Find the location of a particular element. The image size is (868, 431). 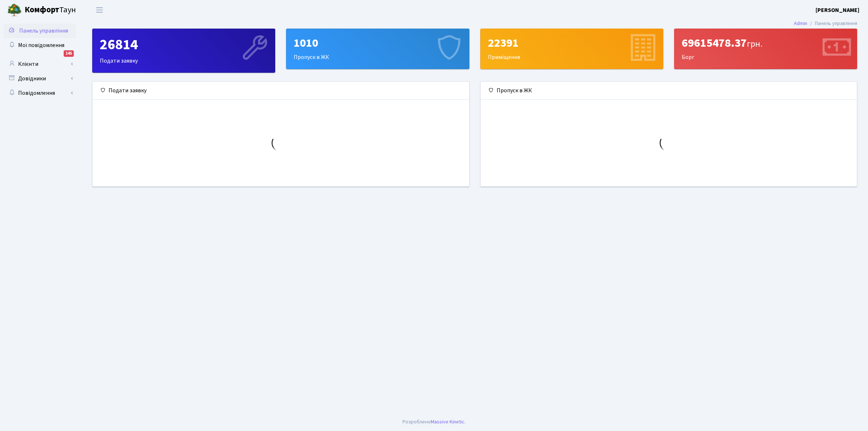

a: 26814Подати заявку is located at coordinates (184, 50).